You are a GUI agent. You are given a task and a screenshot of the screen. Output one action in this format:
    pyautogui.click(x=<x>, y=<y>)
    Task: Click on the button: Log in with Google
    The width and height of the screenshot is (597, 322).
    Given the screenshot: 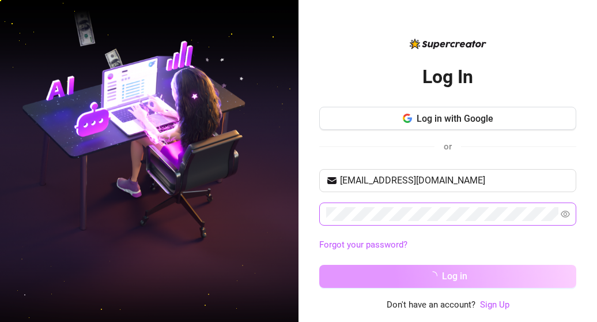 What is the action you would take?
    pyautogui.click(x=448, y=118)
    